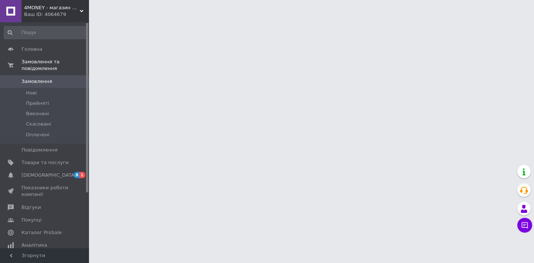 Image resolution: width=534 pixels, height=263 pixels. Describe the element at coordinates (45, 163) in the screenshot. I see `span: Товари та послуги` at that location.